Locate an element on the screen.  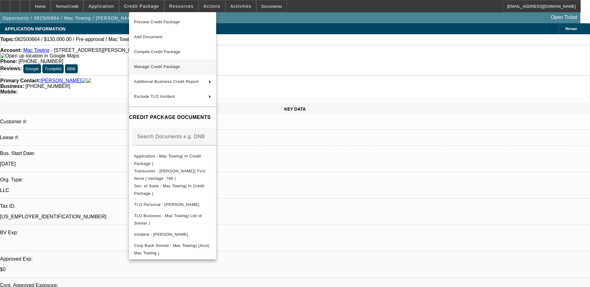
span: Corp Bank Stmnts - Mac Towing( (Acct) Mac Towing ) is located at coordinates (172, 249).